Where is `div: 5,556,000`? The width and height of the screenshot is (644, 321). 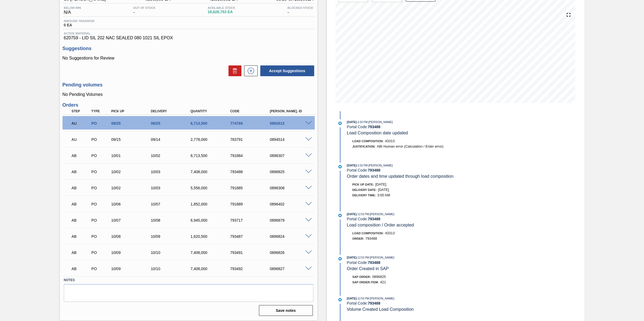 div: 5,556,000 is located at coordinates (212, 188).